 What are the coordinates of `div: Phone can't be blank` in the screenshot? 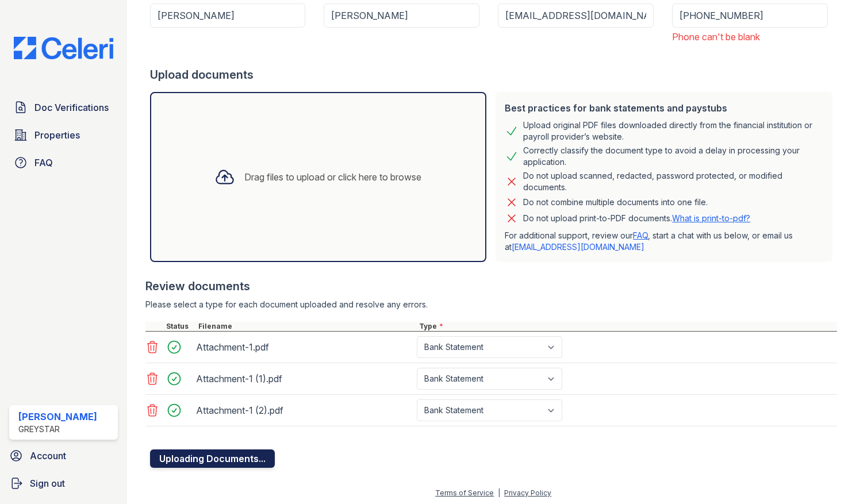 It's located at (750, 36).